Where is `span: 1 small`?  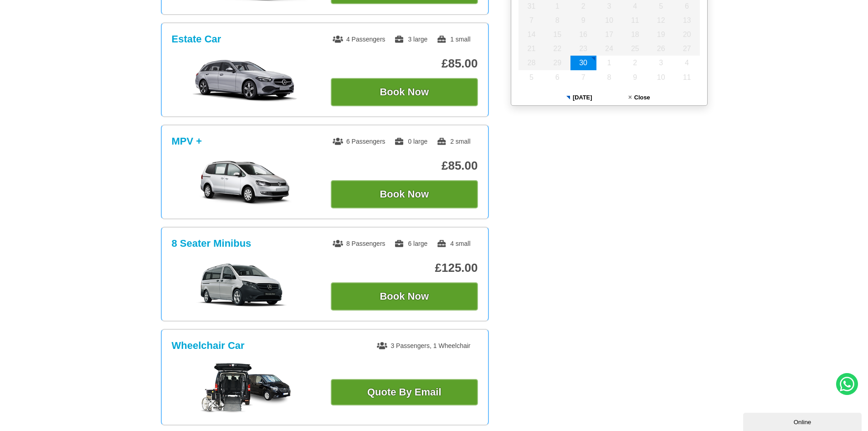 span: 1 small is located at coordinates (453, 39).